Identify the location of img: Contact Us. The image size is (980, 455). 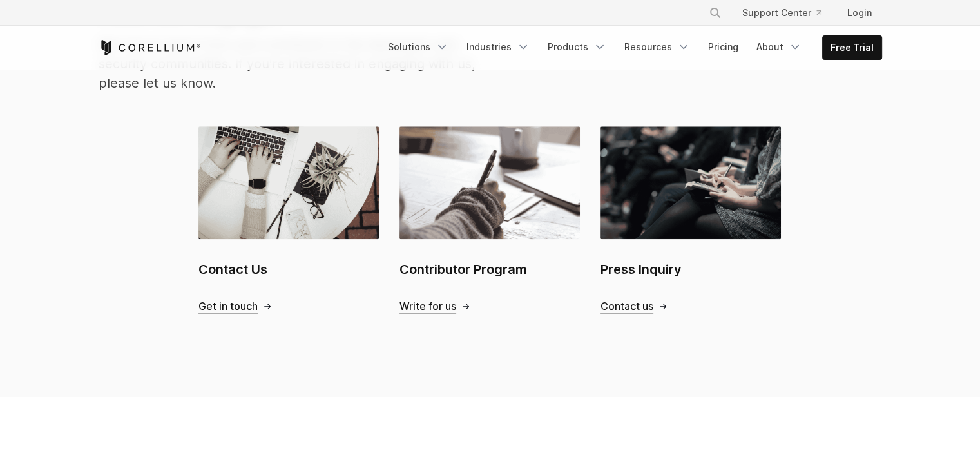
(288, 183).